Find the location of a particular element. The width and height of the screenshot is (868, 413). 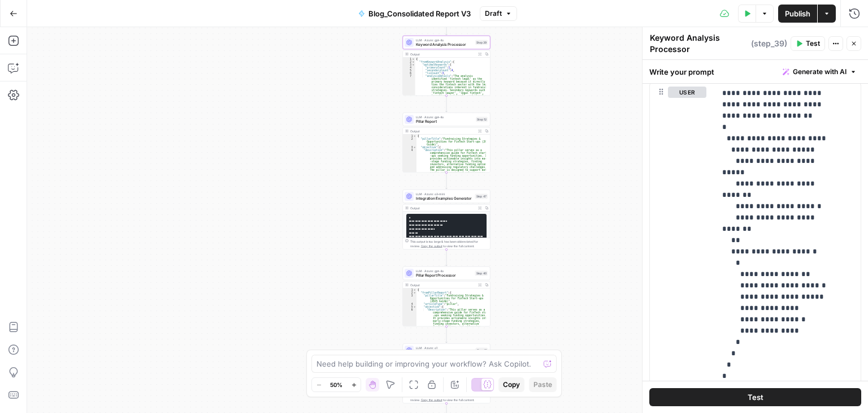

div: Step 40 is located at coordinates (482, 273).